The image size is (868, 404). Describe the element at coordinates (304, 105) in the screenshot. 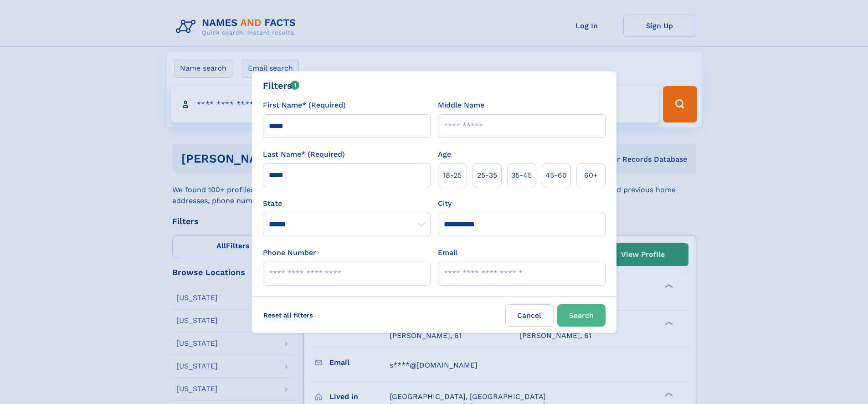

I see `label: First Name* (Required)` at that location.